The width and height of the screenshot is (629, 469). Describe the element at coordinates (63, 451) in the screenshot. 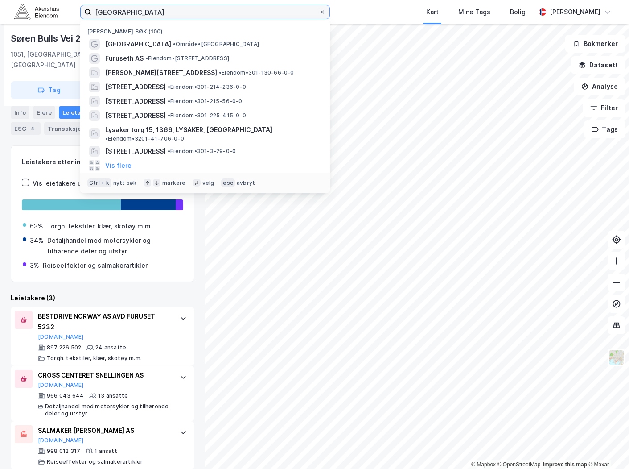

I see `div: 998 012 317` at that location.